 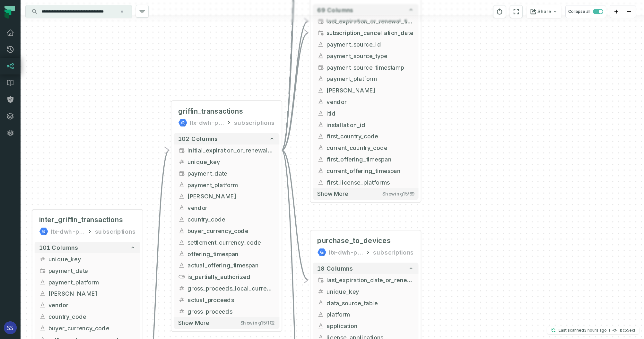 What do you see at coordinates (370, 325) in the screenshot?
I see `span: application` at bounding box center [370, 325].